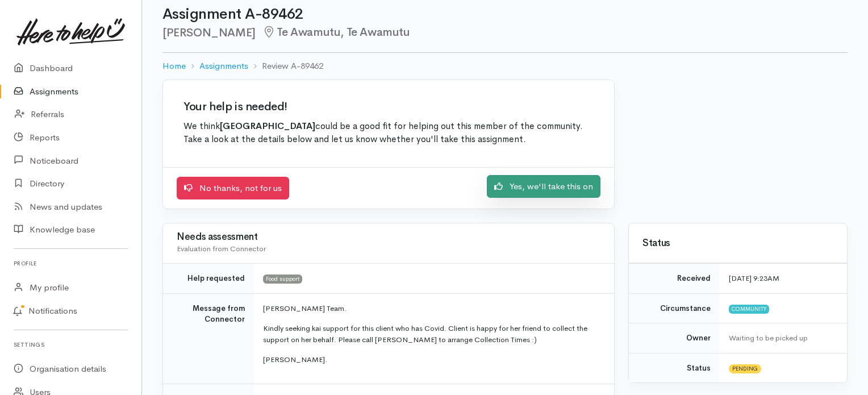 The width and height of the screenshot is (868, 395). I want to click on td: Message from Connector, so click(209, 338).